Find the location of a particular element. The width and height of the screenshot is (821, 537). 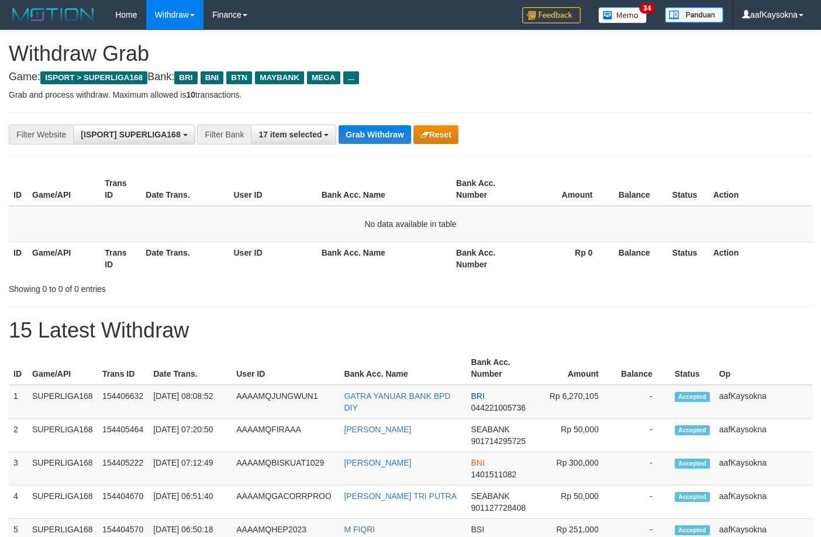

th: Rp 0 is located at coordinates (566, 258).